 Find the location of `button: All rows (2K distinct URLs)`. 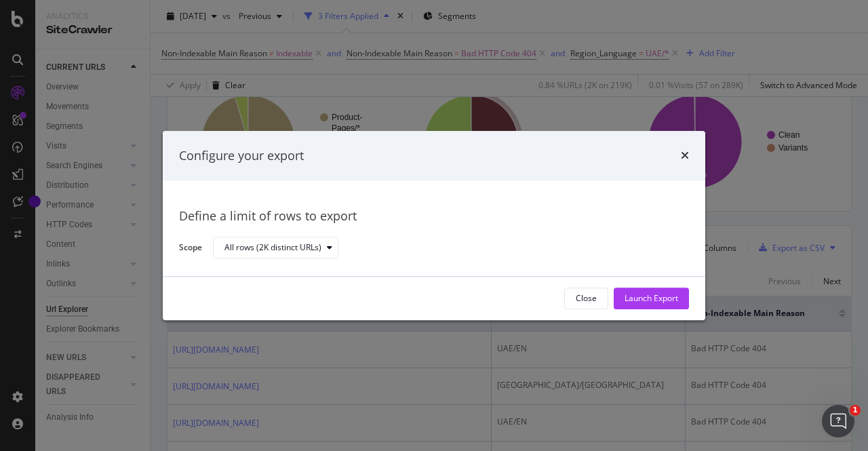

button: All rows (2K distinct URLs) is located at coordinates (275, 249).